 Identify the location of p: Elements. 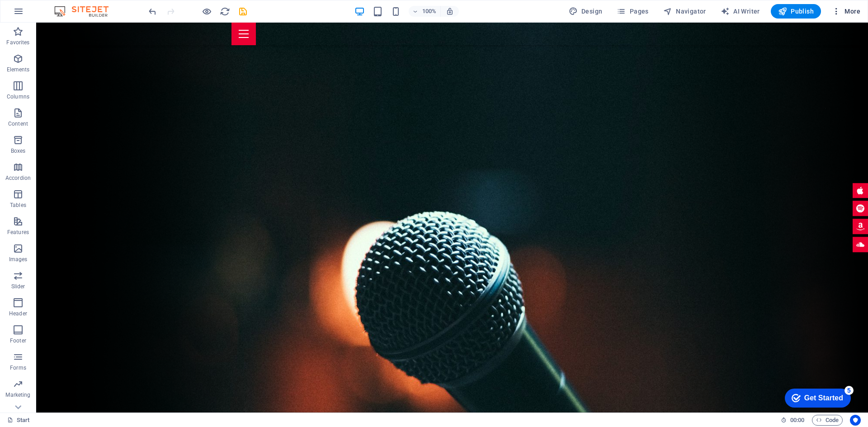
(18, 70).